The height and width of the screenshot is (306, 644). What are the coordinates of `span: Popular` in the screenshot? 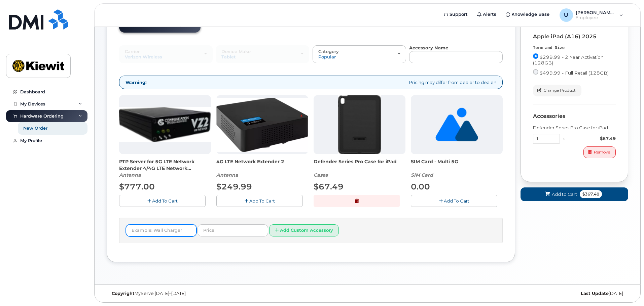 It's located at (327, 57).